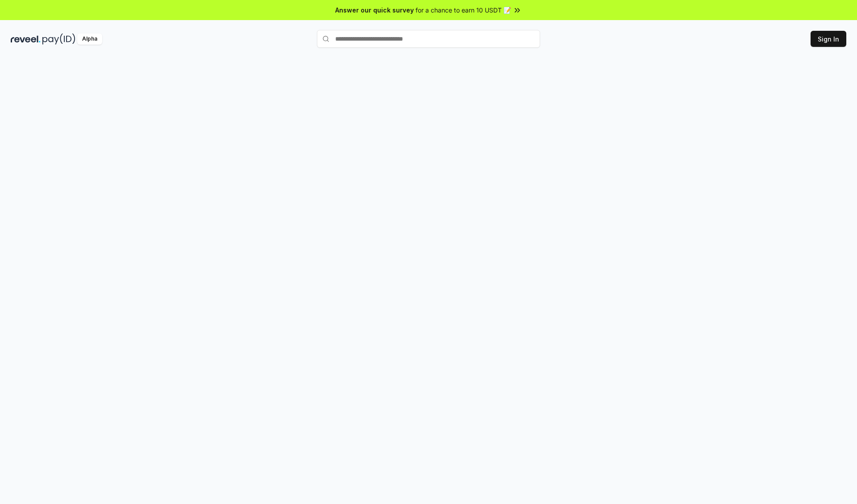  What do you see at coordinates (374, 10) in the screenshot?
I see `span: Answer our quick survey` at bounding box center [374, 10].